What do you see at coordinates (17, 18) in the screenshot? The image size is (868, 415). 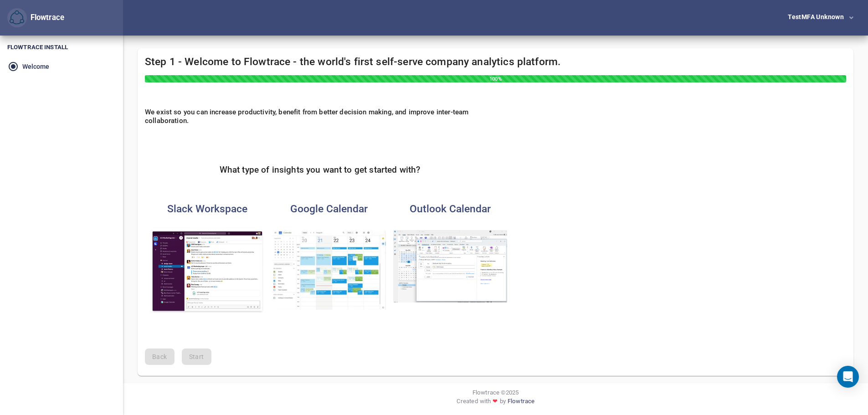 I see `img: Flowtrace` at bounding box center [17, 18].